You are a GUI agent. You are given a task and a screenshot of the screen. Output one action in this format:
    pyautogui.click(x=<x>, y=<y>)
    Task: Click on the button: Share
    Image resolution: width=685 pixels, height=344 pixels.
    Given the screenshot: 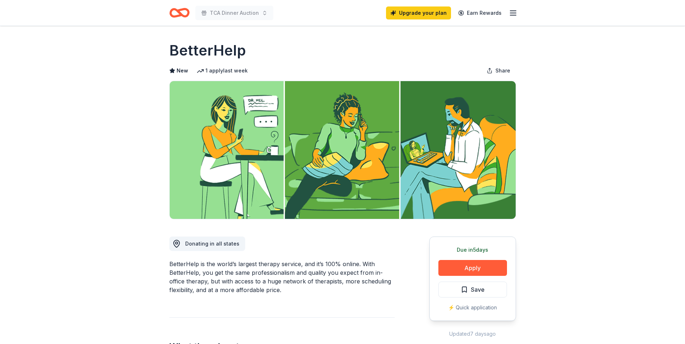 What is the action you would take?
    pyautogui.click(x=498, y=71)
    